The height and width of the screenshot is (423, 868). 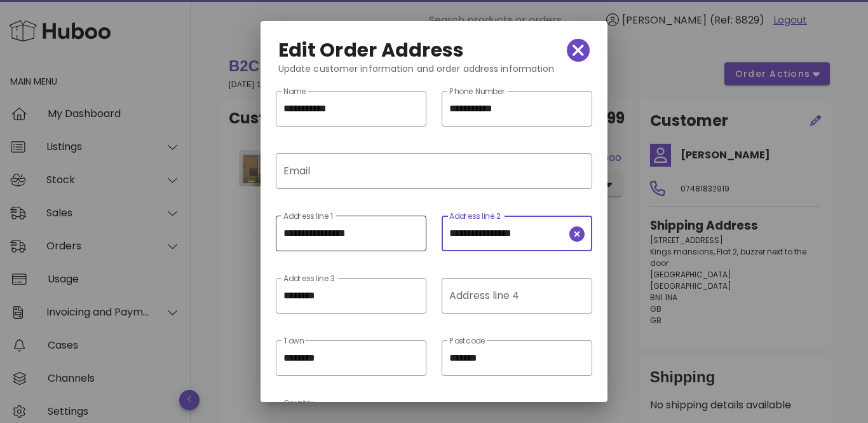 I want to click on button: clear icon, so click(x=577, y=234).